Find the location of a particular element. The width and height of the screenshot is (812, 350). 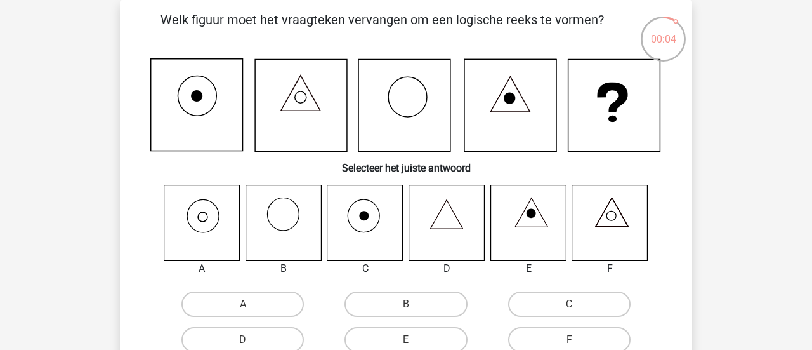

div: F is located at coordinates (610, 268).